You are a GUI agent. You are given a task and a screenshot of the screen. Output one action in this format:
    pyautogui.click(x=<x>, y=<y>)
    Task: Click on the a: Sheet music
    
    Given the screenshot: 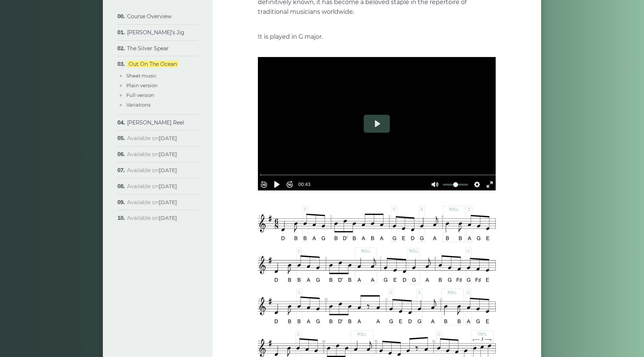 What is the action you would take?
    pyautogui.click(x=141, y=76)
    